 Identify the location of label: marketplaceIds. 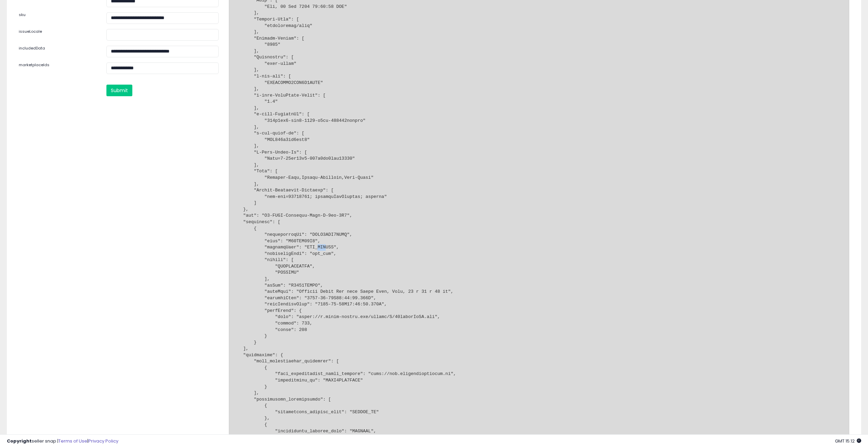
(58, 65).